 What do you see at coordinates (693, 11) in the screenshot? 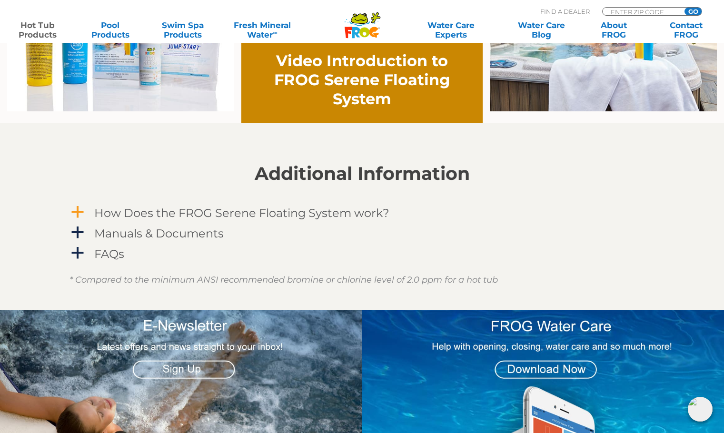
I see `input: GO` at bounding box center [693, 11].